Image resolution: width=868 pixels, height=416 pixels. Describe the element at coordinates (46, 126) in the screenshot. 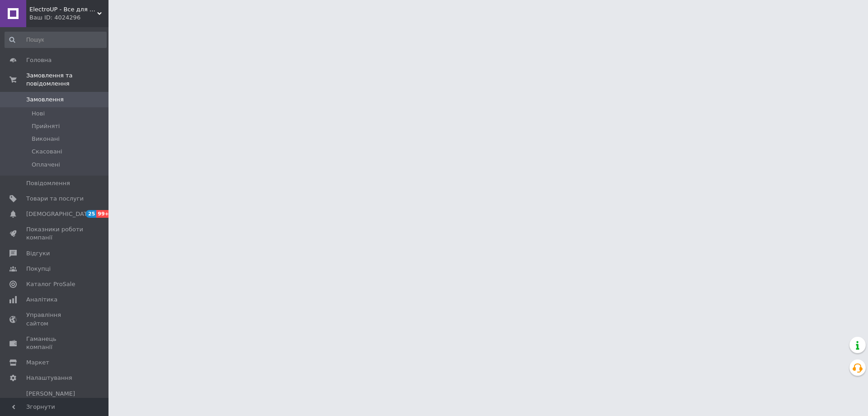

I see `span: Прийняті` at that location.